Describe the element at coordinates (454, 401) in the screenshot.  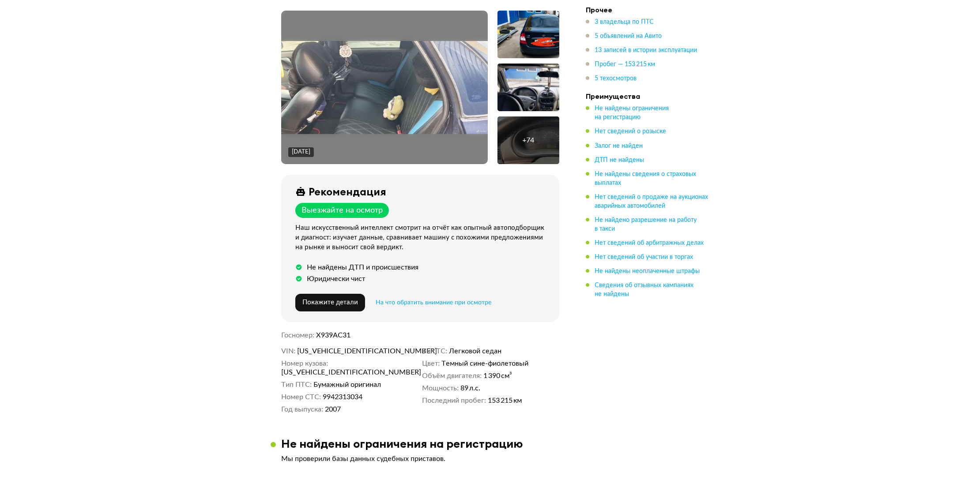
I see `dt: Последний пробег` at that location.